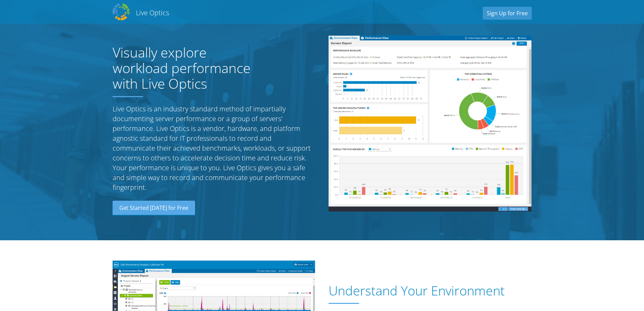 This screenshot has height=311, width=644. What do you see at coordinates (429, 291) in the screenshot?
I see `h1: Understand Your Environment` at bounding box center [429, 291].